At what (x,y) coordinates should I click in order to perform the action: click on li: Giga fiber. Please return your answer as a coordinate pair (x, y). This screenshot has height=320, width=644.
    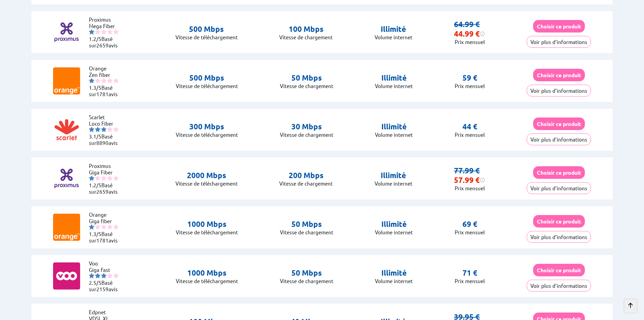
    Looking at the image, I should click on (109, 221).